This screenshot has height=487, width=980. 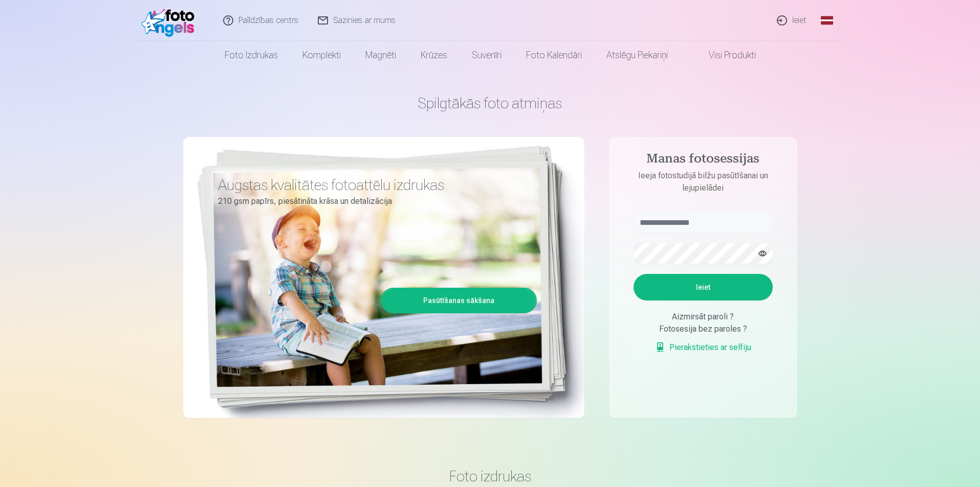 I want to click on a: Visi produkti, so click(x=723, y=55).